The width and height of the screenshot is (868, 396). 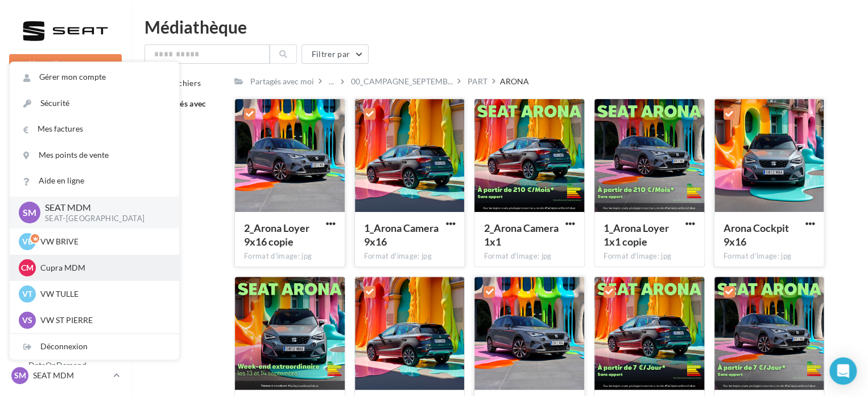 What do you see at coordinates (756, 235) in the screenshot?
I see `span: Arona Cockpit 9x16` at bounding box center [756, 235].